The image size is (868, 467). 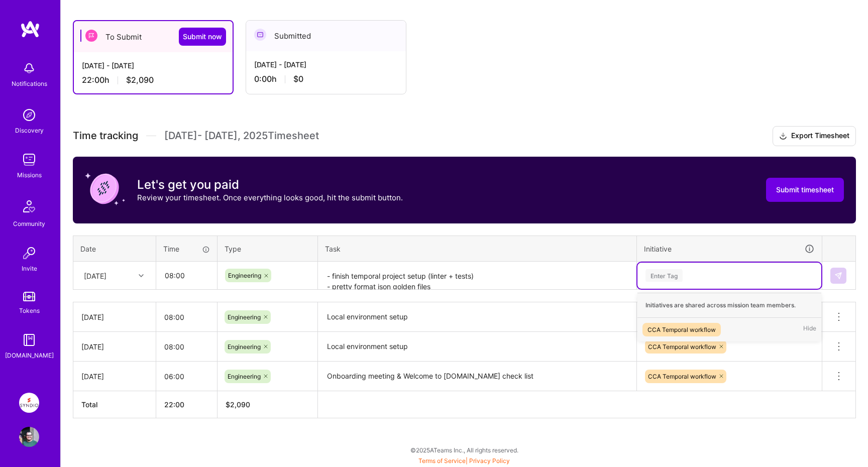 What do you see at coordinates (681, 330) in the screenshot?
I see `div: CCA Temporal workflow` at bounding box center [681, 330].